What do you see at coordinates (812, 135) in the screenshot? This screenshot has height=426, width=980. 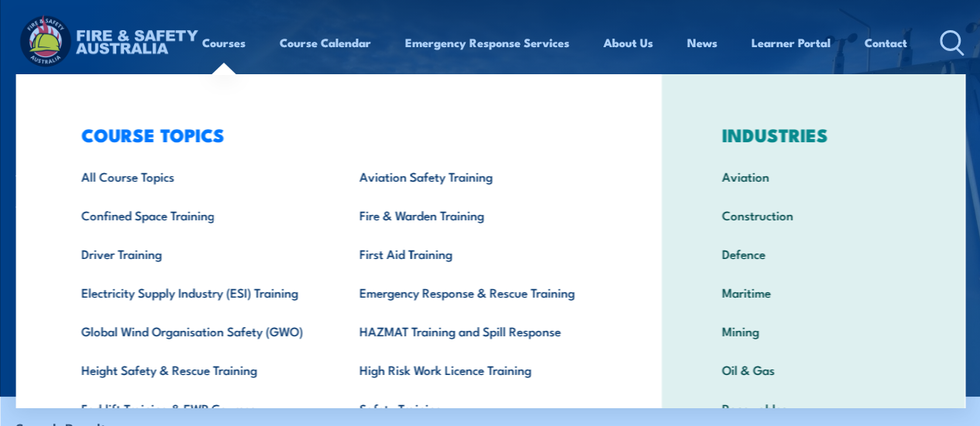 I see `h3: INDUSTRIES` at bounding box center [812, 135].